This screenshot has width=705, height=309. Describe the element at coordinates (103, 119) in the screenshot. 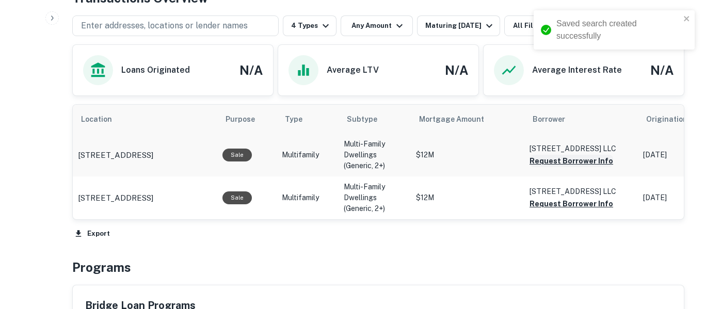

I see `span: Location` at that location.